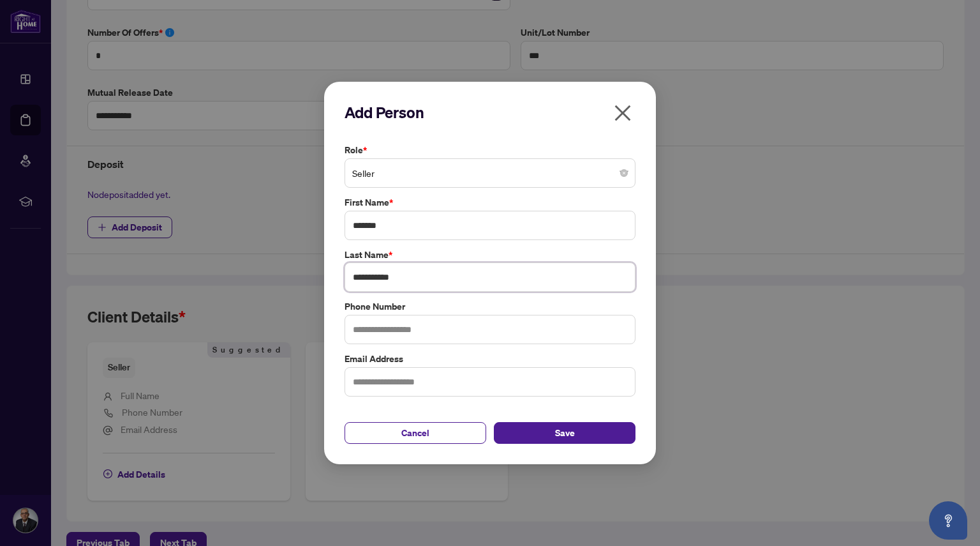 This screenshot has height=546, width=980. Describe the element at coordinates (490, 306) in the screenshot. I see `label: Phone Number` at that location.